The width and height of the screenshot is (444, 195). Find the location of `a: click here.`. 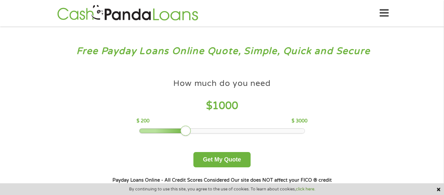

a: click here. is located at coordinates (306, 189).